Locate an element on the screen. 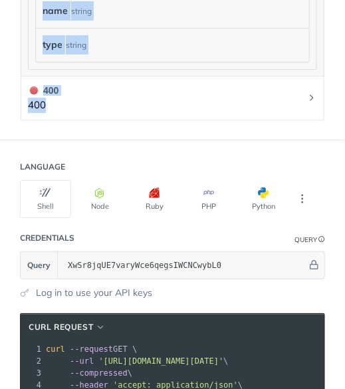 The width and height of the screenshot is (345, 389). div: 2 is located at coordinates (32, 361).